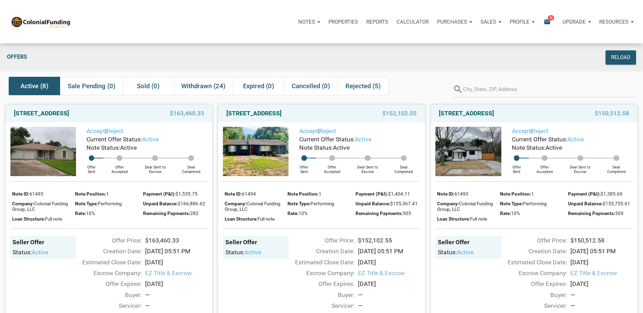 This screenshot has width=643, height=313. I want to click on button: email26, so click(549, 22).